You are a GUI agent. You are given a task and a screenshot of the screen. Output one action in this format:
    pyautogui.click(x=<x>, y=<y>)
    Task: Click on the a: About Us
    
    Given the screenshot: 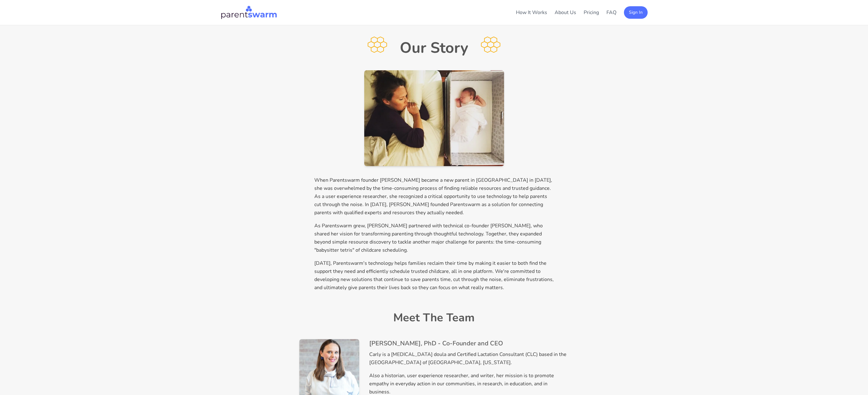 What is the action you would take?
    pyautogui.click(x=565, y=13)
    